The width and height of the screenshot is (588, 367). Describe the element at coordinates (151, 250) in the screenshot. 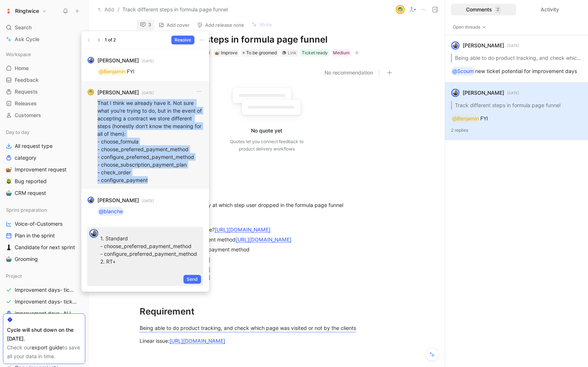

I see `p: choose_formula 1. Standard - choose_preferred_payment_method - configure_preferred_payment_method...` at that location.